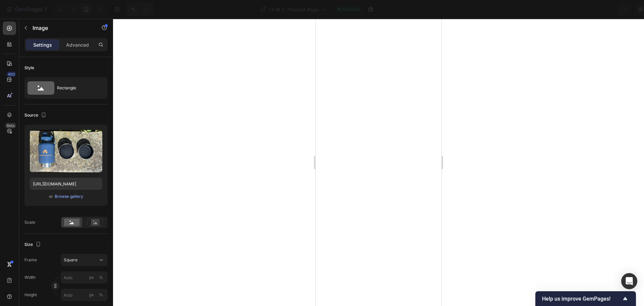  What do you see at coordinates (351, 10) in the screenshot?
I see `span: Published` at bounding box center [351, 10].